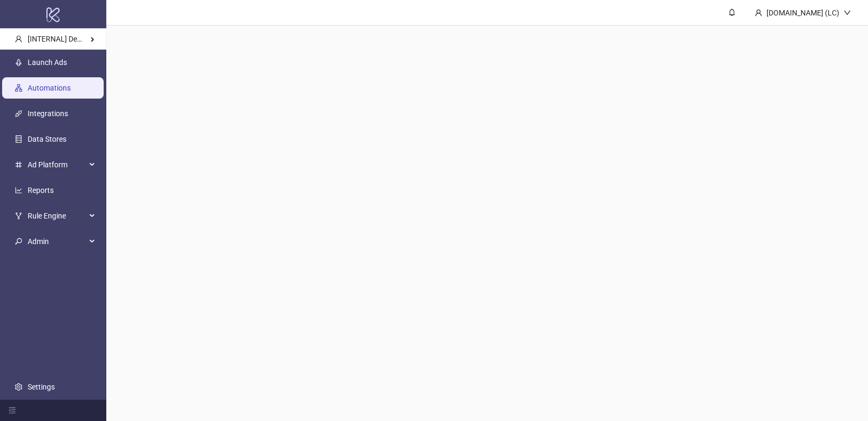 The width and height of the screenshot is (868, 421). What do you see at coordinates (57, 241) in the screenshot?
I see `span: Admin` at bounding box center [57, 241].